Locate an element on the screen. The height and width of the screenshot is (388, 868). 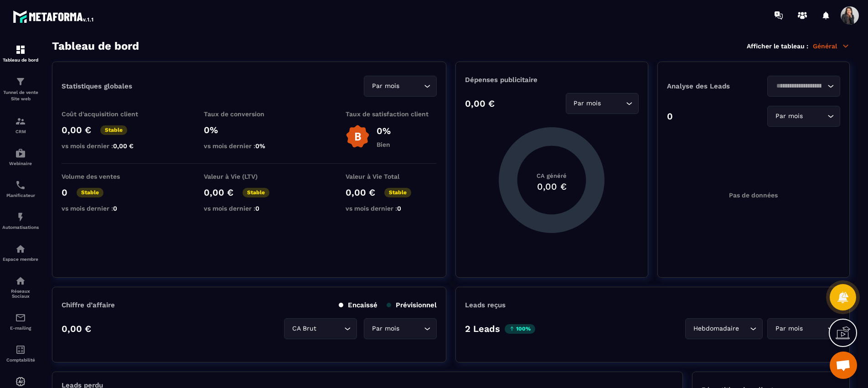
p: Tunnel de vente Site web is located at coordinates (21, 95).